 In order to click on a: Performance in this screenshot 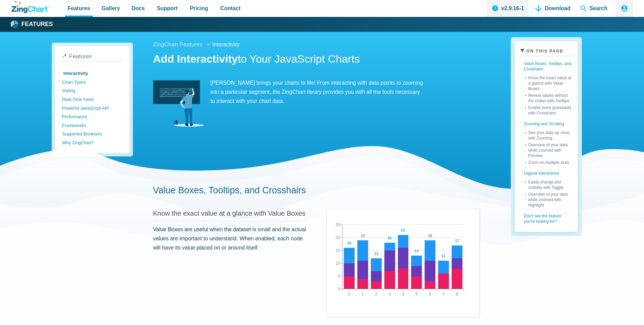, I will do `click(92, 117)`.